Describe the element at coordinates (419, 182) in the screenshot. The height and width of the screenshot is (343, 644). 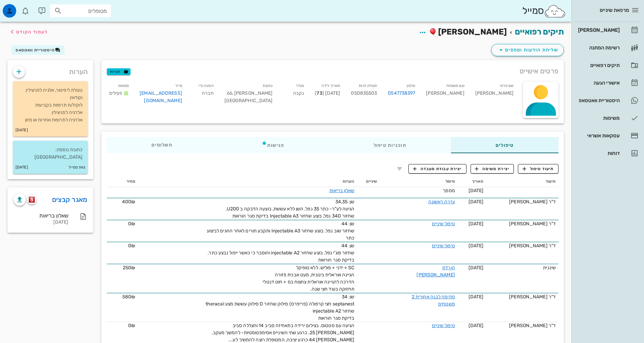
I see `th: טיפול` at that location.